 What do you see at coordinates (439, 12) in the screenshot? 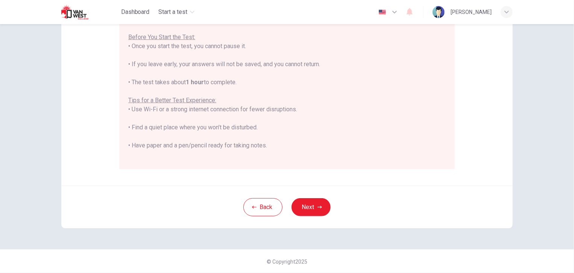
I see `img: Profile picture` at bounding box center [439, 12].